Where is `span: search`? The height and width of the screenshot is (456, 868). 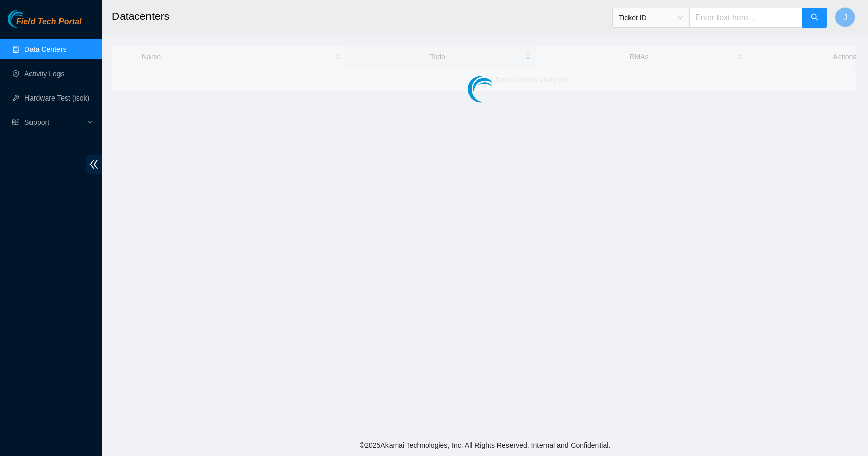 span: search is located at coordinates (814, 18).